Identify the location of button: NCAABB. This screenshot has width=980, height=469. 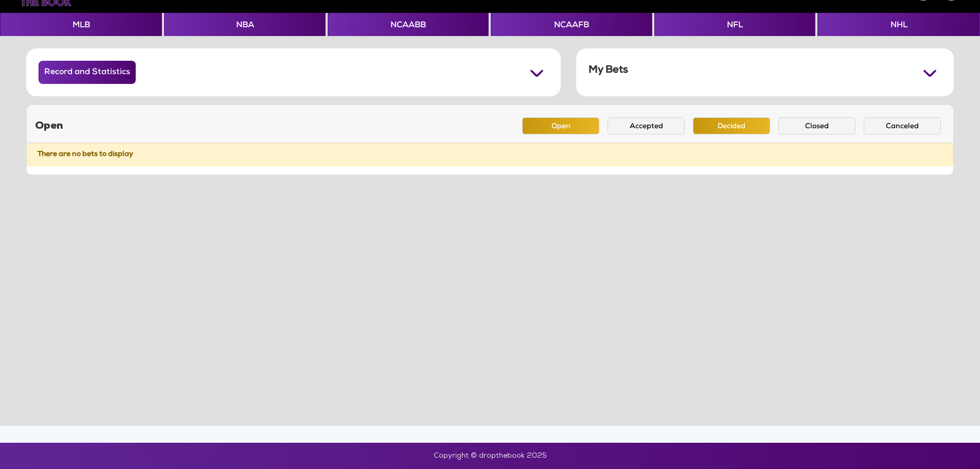
(408, 24).